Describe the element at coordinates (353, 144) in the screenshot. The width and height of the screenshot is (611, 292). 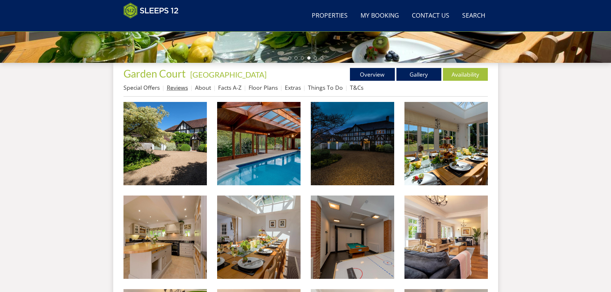
I see `img: Garden Court - Group accommodation in a peaceful less than an hour from London` at that location.